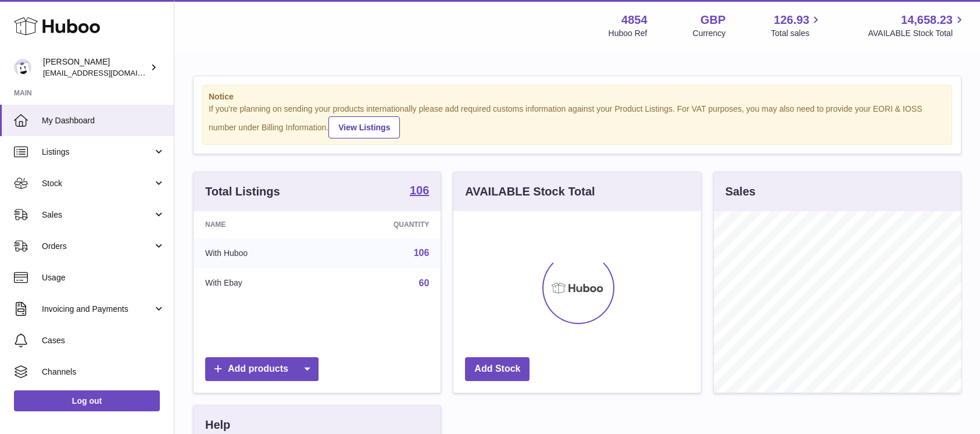  Describe the element at coordinates (419, 190) in the screenshot. I see `strong: 106` at that location.